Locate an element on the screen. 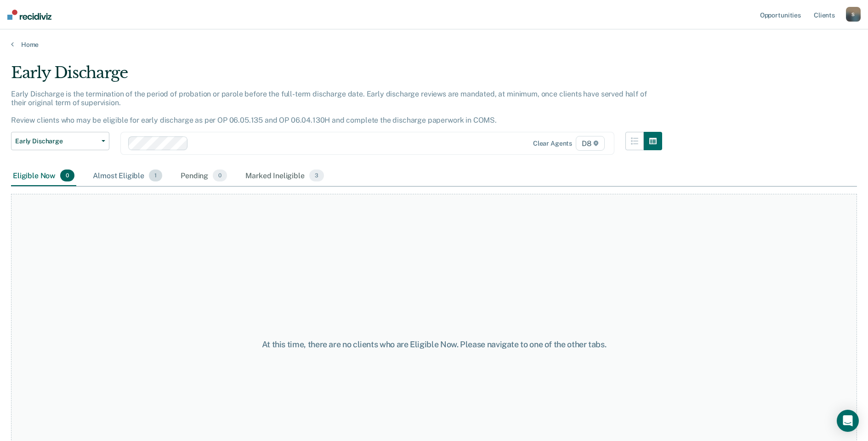 The width and height of the screenshot is (868, 441). div: At this time, there are no clients who are Eligible Now. Please navigate to one of the other tabs. is located at coordinates (434, 344).